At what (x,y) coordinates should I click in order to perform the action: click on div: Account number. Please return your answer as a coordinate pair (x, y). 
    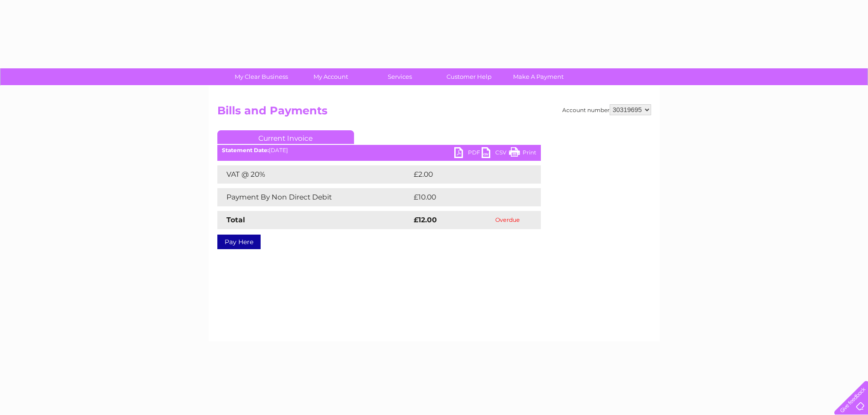
    Looking at the image, I should click on (606, 110).